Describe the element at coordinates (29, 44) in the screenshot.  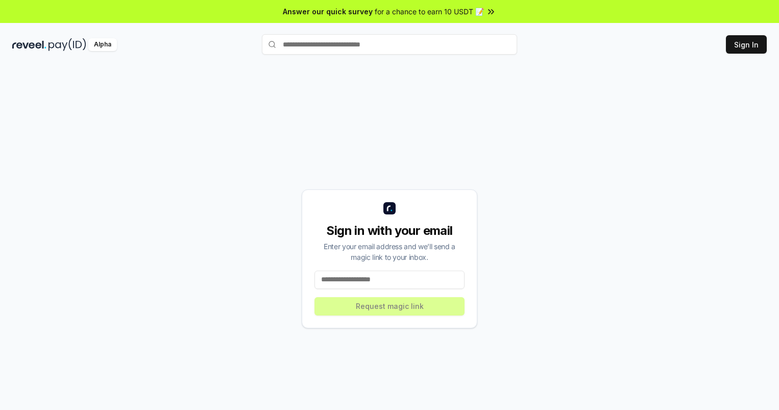
I see `img: reveel_dark` at that location.